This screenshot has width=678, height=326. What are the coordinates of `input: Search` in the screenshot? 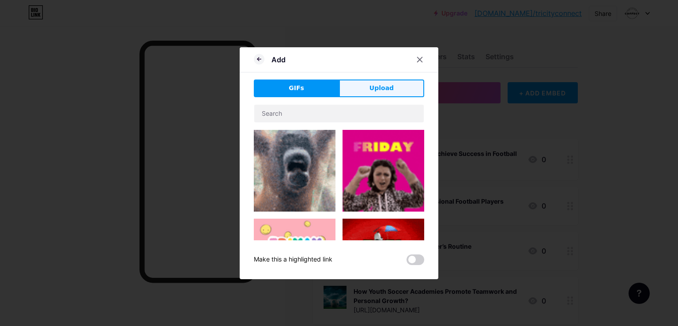 It's located at (339, 113).